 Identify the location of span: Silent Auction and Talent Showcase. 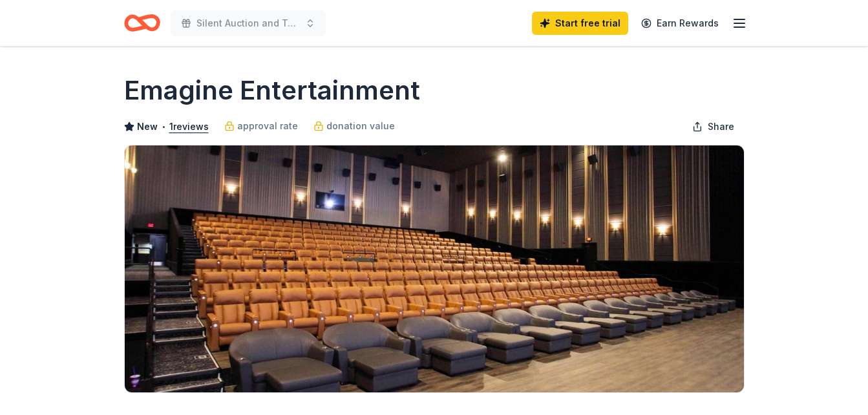
(249, 23).